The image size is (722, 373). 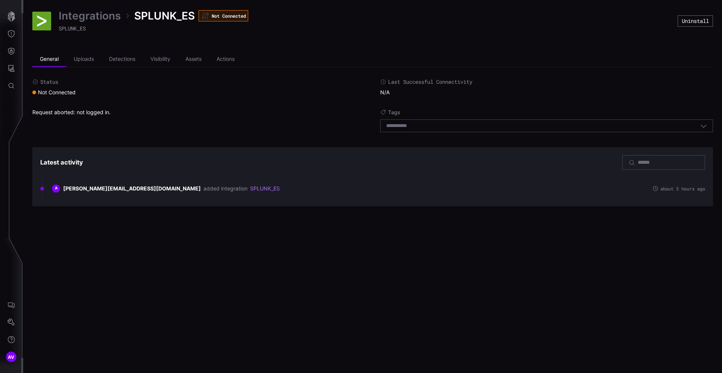 What do you see at coordinates (49, 59) in the screenshot?
I see `li: General` at bounding box center [49, 59].